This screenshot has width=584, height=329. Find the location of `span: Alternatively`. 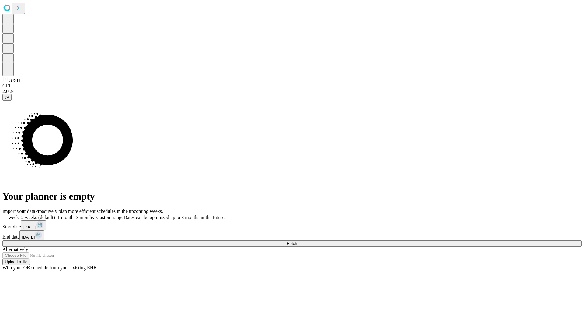

span: Alternatively is located at coordinates (15, 249).